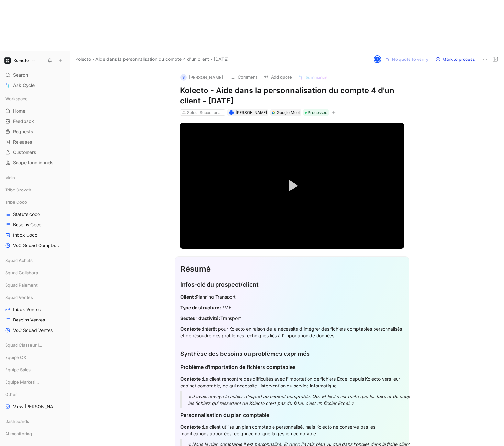 The width and height of the screenshot is (504, 446). What do you see at coordinates (11, 394) in the screenshot?
I see `span: Other` at bounding box center [11, 394].